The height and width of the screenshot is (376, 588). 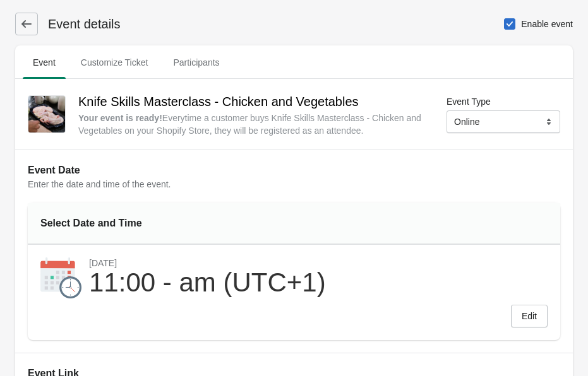 What do you see at coordinates (258, 102) in the screenshot?
I see `h2: Knife Skills Masterclass - Chicken and Vegetables` at bounding box center [258, 102].